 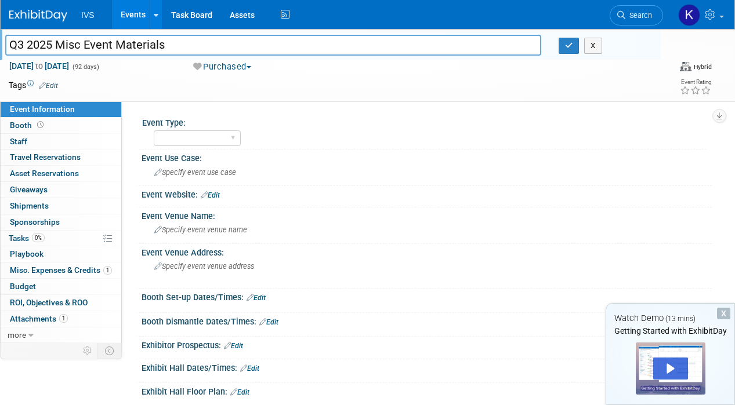 I want to click on button: X, so click(x=593, y=46).